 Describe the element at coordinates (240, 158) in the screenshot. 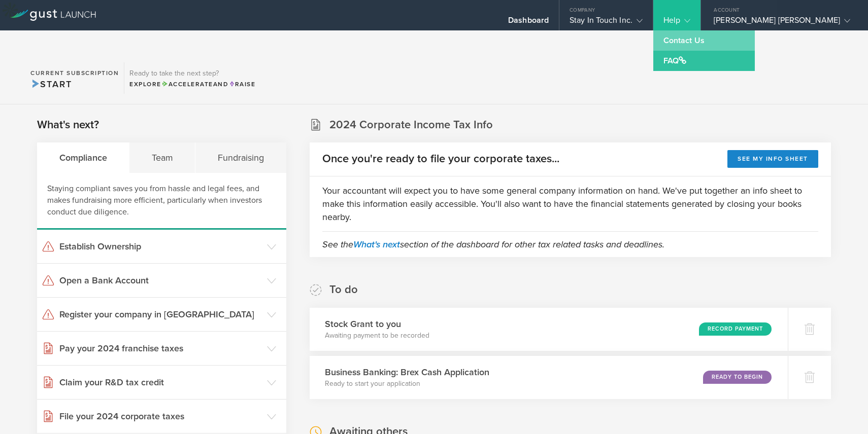

I see `div: Fundraising` at that location.